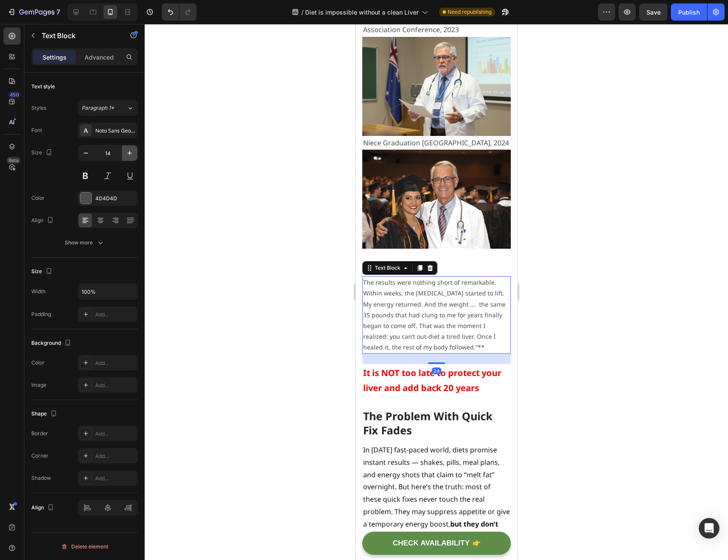 The width and height of the screenshot is (728, 560). I want to click on div: Styles, so click(38, 108).